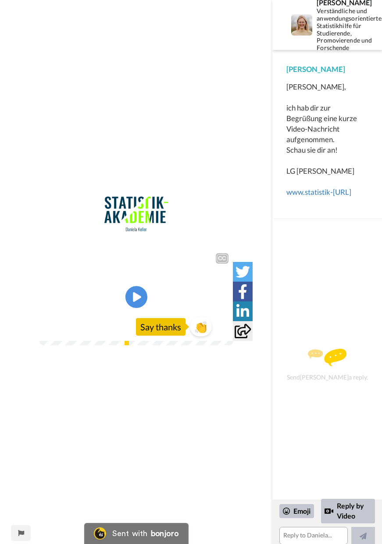 This screenshot has width=382, height=544. What do you see at coordinates (136, 533) in the screenshot?
I see `a: Bonjoro LogoSent withbonjoro` at bounding box center [136, 533].